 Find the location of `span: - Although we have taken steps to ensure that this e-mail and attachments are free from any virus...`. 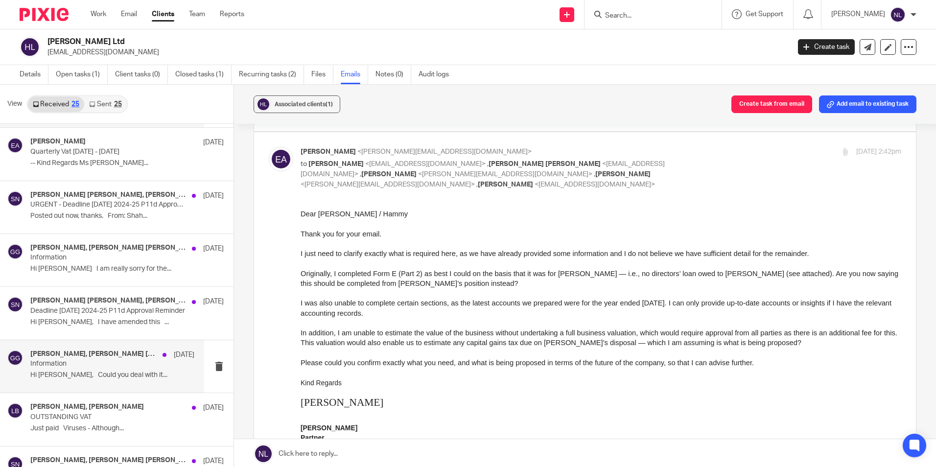

span: - Although we have taken steps to ensure that this e-mail and attachments are free from any virus... is located at coordinates (310, 353).